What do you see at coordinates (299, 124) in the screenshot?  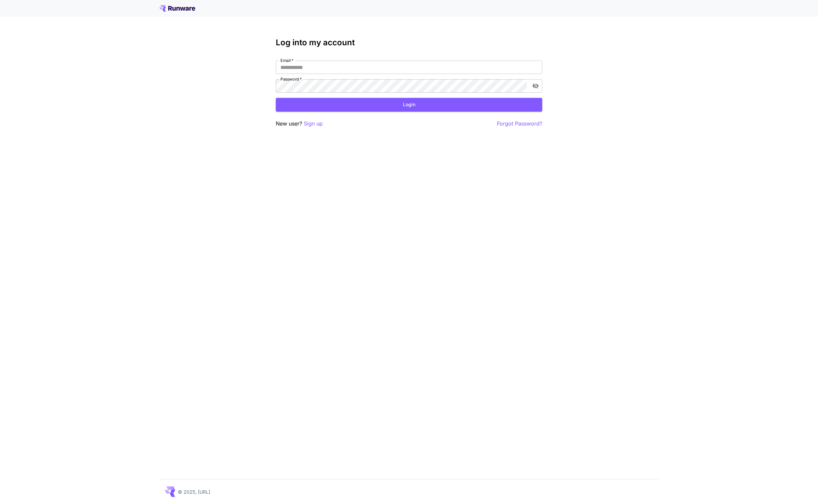 I see `p: New user?` at bounding box center [299, 124].